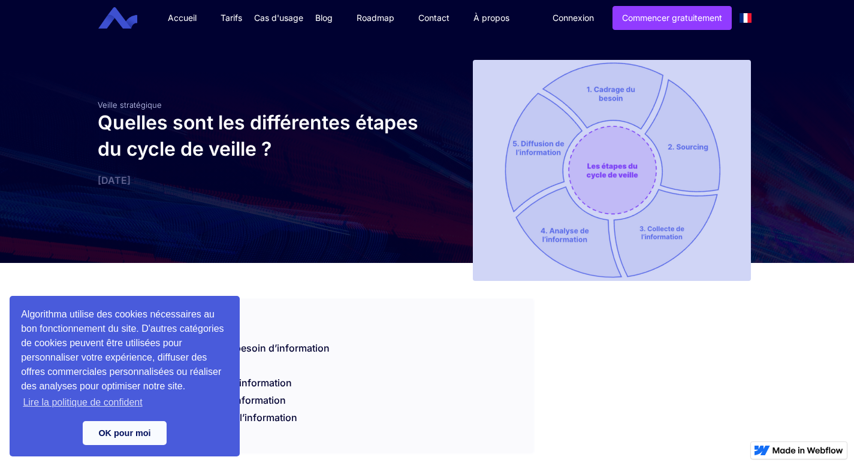 This screenshot has height=466, width=854. What do you see at coordinates (279, 18) in the screenshot?
I see `div: Cas d'usage` at bounding box center [279, 18].